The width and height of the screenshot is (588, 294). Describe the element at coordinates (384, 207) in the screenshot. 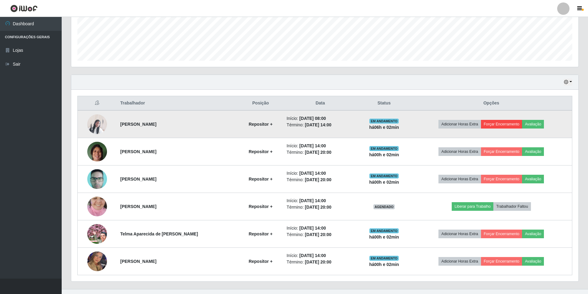

I see `span: AGENDADO` at that location.